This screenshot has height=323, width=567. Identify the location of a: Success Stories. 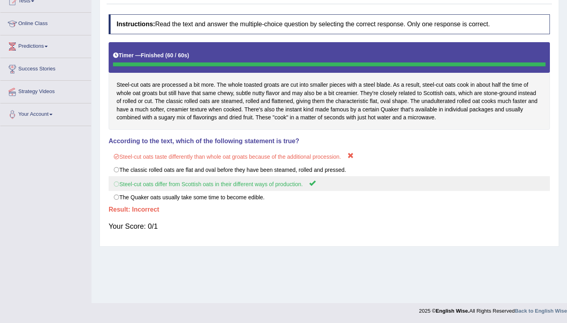
(46, 68).